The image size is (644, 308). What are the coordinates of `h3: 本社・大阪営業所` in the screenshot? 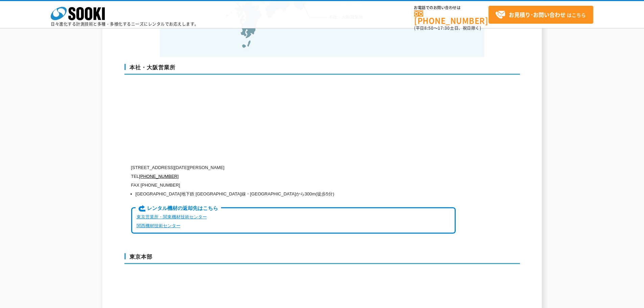 It's located at (322, 69).